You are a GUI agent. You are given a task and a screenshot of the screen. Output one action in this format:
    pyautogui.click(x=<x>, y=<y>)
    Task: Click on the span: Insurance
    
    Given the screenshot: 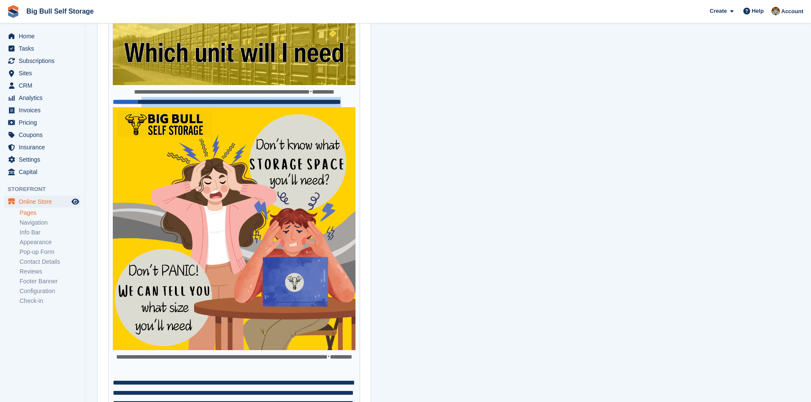 What is the action you would take?
    pyautogui.click(x=44, y=147)
    